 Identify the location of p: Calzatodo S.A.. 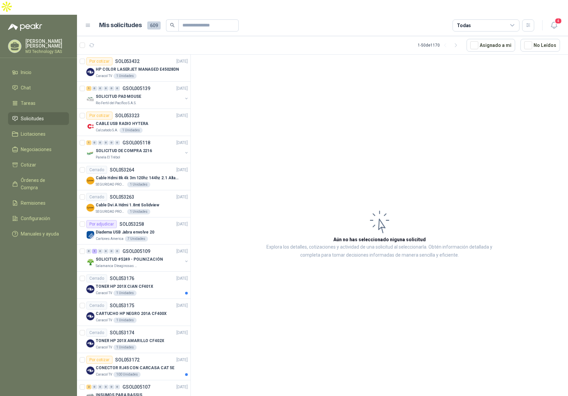
(107, 130).